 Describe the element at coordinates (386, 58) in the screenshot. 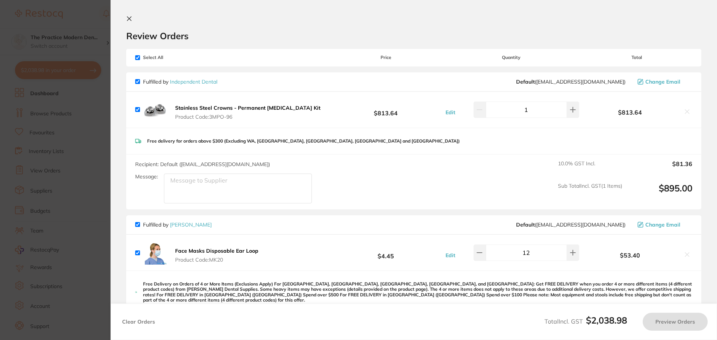

I see `span: Price` at that location.